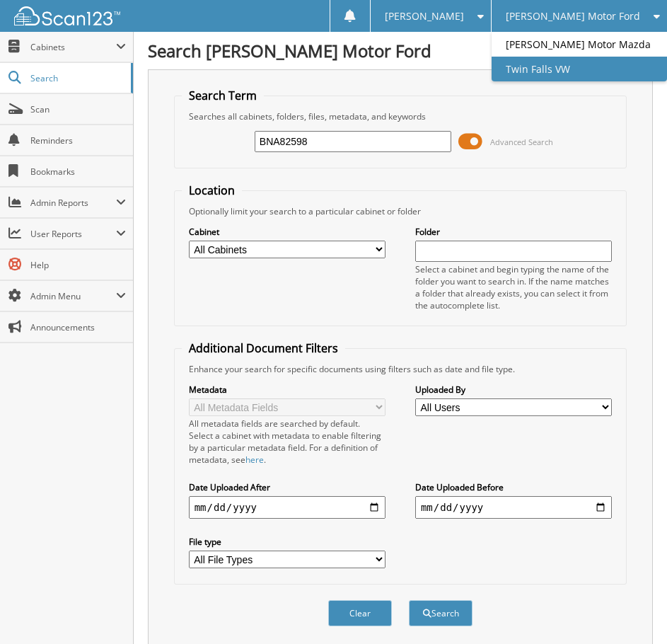 This screenshot has width=667, height=644. Describe the element at coordinates (67, 15) in the screenshot. I see `img: scan123-logo-white.svg` at that location.